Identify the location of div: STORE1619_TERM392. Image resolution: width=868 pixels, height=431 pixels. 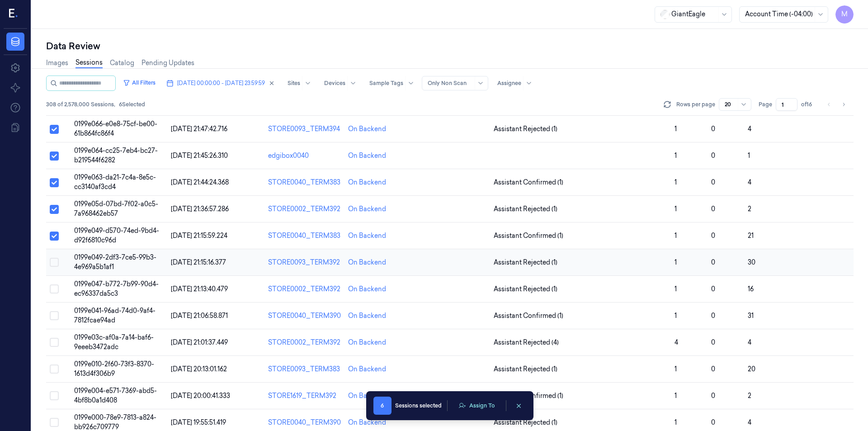
(305, 396).